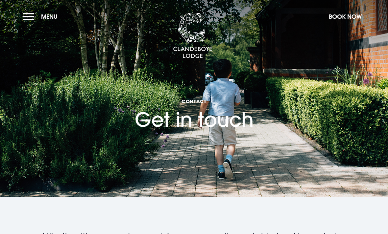 The width and height of the screenshot is (388, 234). What do you see at coordinates (192, 36) in the screenshot?
I see `img: Clandeboye Lodge` at bounding box center [192, 36].